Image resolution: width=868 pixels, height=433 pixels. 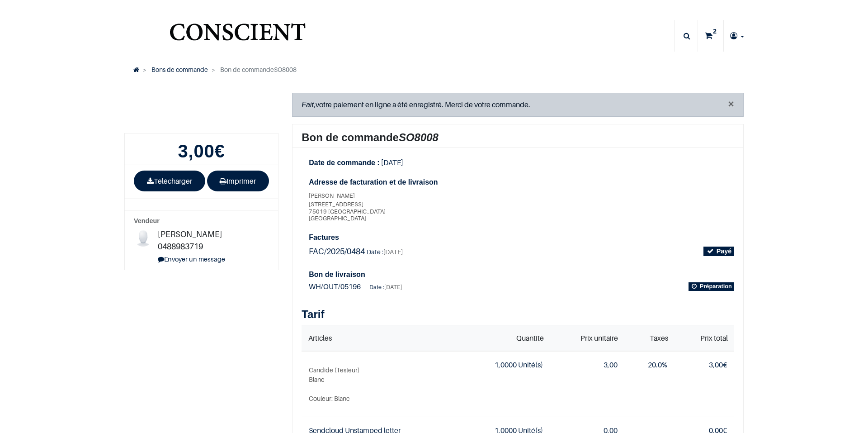 What do you see at coordinates (506, 364) in the screenshot?
I see `span: 1,0000` at bounding box center [506, 364].